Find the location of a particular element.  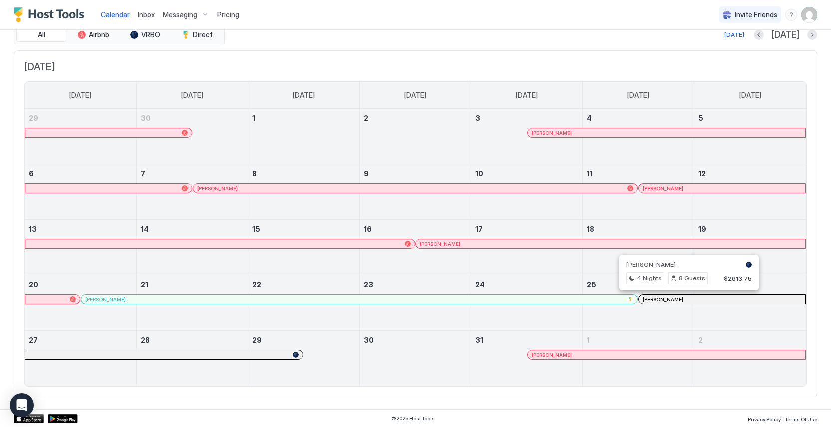

a: July 30, 2025 is located at coordinates (415, 340).